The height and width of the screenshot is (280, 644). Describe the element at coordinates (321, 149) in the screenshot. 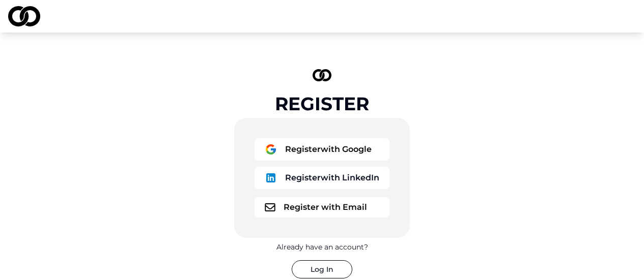

I see `button: logoRegisterwith Google` at that location.